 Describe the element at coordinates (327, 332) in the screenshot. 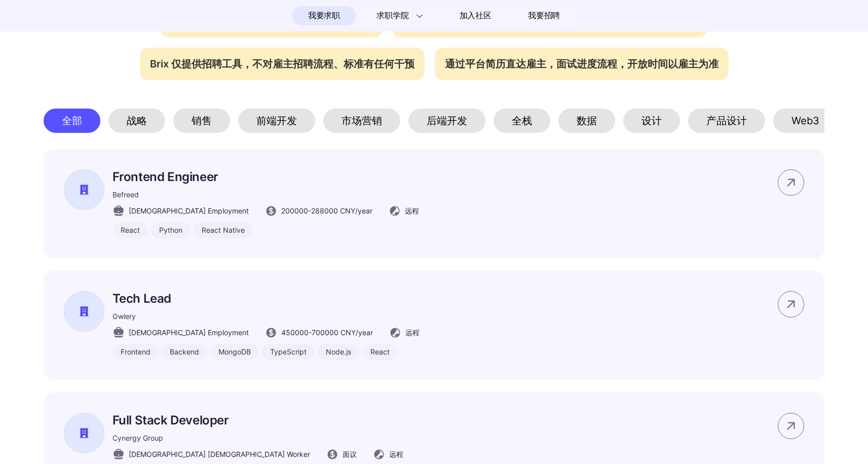

I see `span: 450000 - 700000 CNY /year` at that location.